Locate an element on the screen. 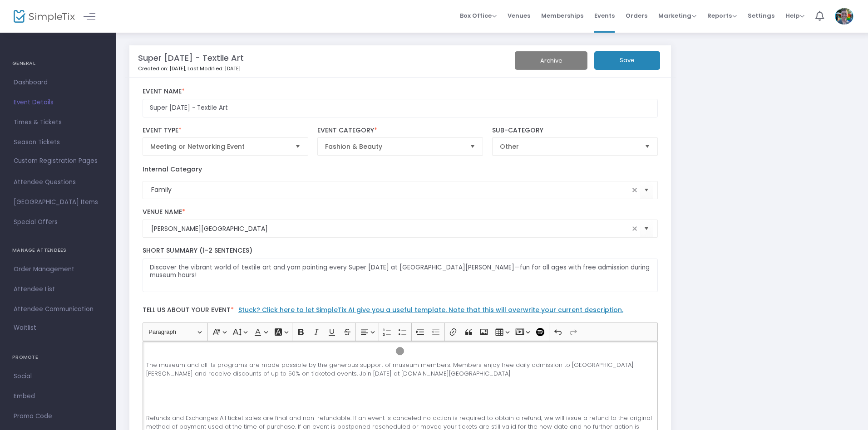 This screenshot has width=868, height=430. span: Promo Code is located at coordinates (57, 417).